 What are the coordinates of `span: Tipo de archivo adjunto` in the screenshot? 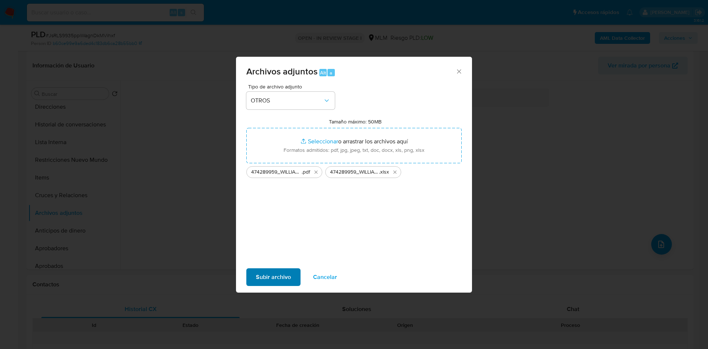 It's located at (293, 87).